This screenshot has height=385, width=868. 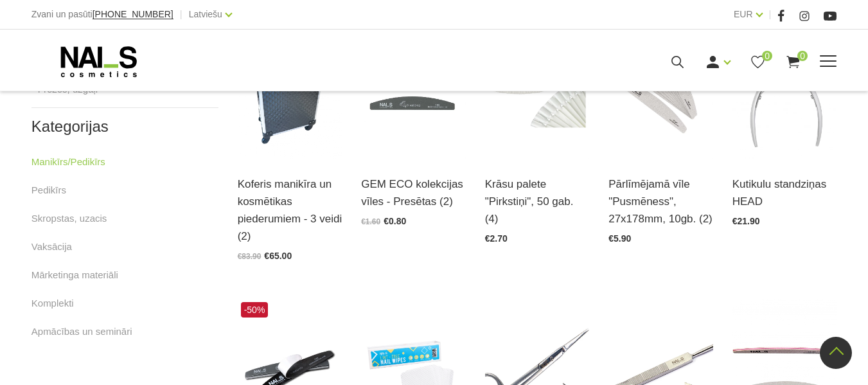 What do you see at coordinates (68, 162) in the screenshot?
I see `a: Manikīrs/Pedikīrs` at bounding box center [68, 162].